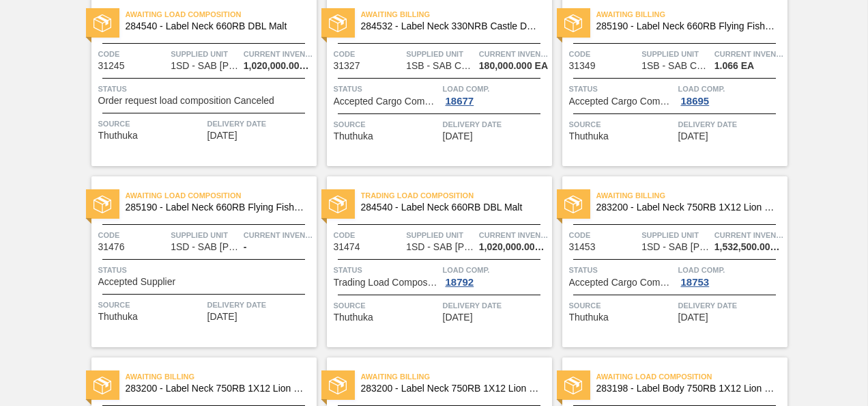  Describe the element at coordinates (582, 247) in the screenshot. I see `span: 31453` at that location.